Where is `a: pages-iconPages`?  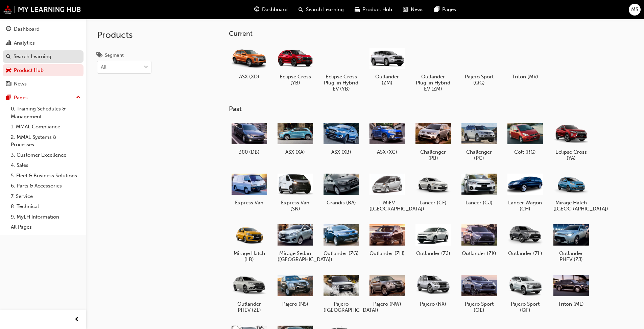 a: pages-iconPages is located at coordinates (445, 10).